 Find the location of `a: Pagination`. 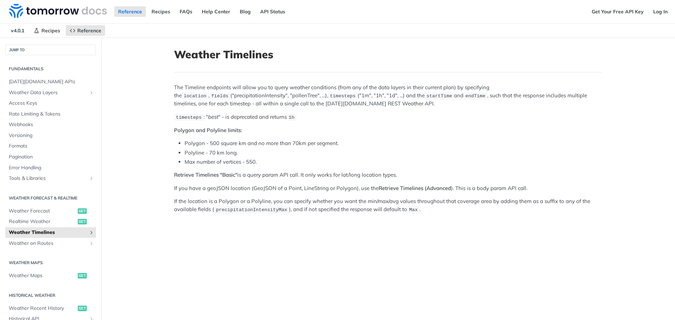

a: Pagination is located at coordinates (51, 157).